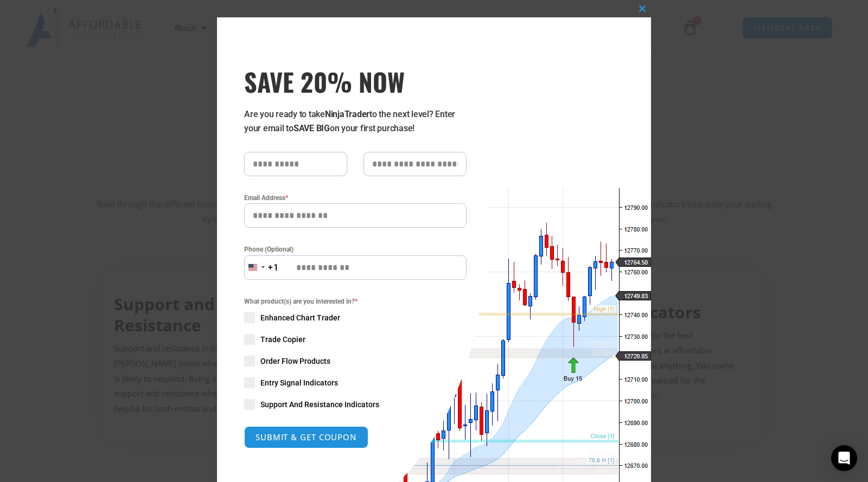 Image resolution: width=868 pixels, height=482 pixels. What do you see at coordinates (300, 318) in the screenshot?
I see `span: Enhanced Chart Trader` at bounding box center [300, 318].